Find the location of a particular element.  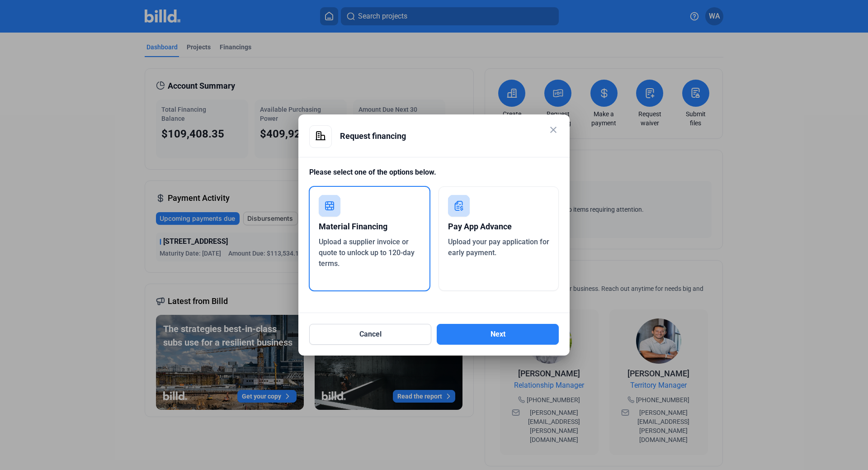

div: Material Financing is located at coordinates (370, 227).